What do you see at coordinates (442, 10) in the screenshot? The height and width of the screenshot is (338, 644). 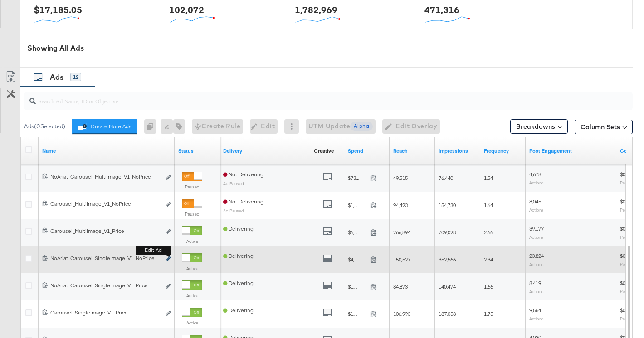 I see `div: 471,316` at bounding box center [442, 10].